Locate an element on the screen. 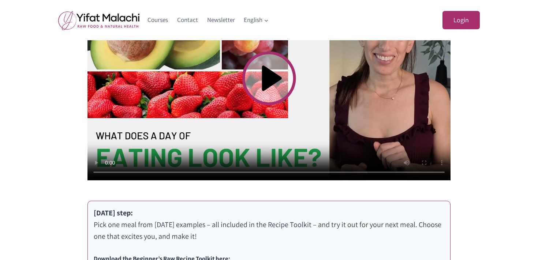 This screenshot has height=260, width=538. a: Contact is located at coordinates (188, 20).